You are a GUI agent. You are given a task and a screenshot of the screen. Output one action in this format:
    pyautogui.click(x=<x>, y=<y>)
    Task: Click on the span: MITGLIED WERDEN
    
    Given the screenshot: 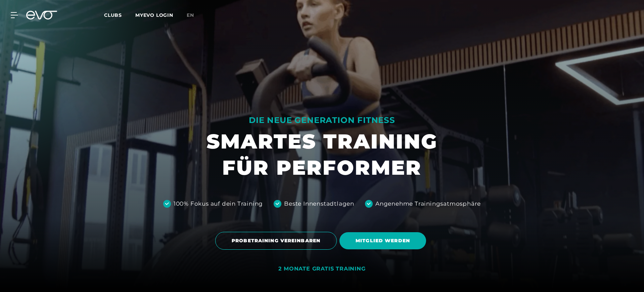 What is the action you would take?
    pyautogui.click(x=383, y=241)
    